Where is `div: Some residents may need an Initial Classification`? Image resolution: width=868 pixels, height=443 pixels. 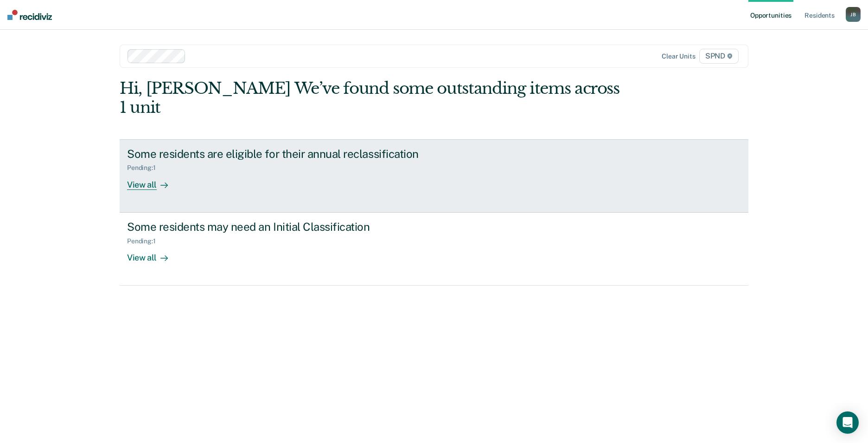
div: Some residents may need an Initial Classification is located at coordinates (290, 226).